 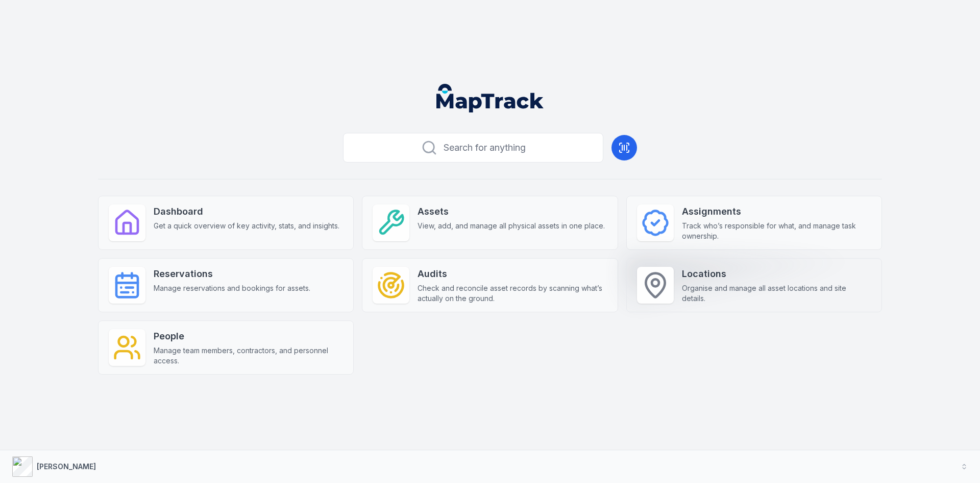 What do you see at coordinates (777, 274) in the screenshot?
I see `strong: Locations` at bounding box center [777, 274].